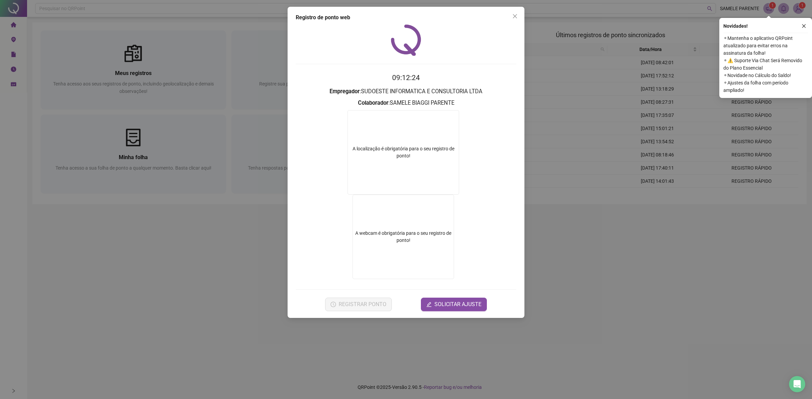 The image size is (812, 399). I want to click on div: Registro de ponto web, so click(406, 18).